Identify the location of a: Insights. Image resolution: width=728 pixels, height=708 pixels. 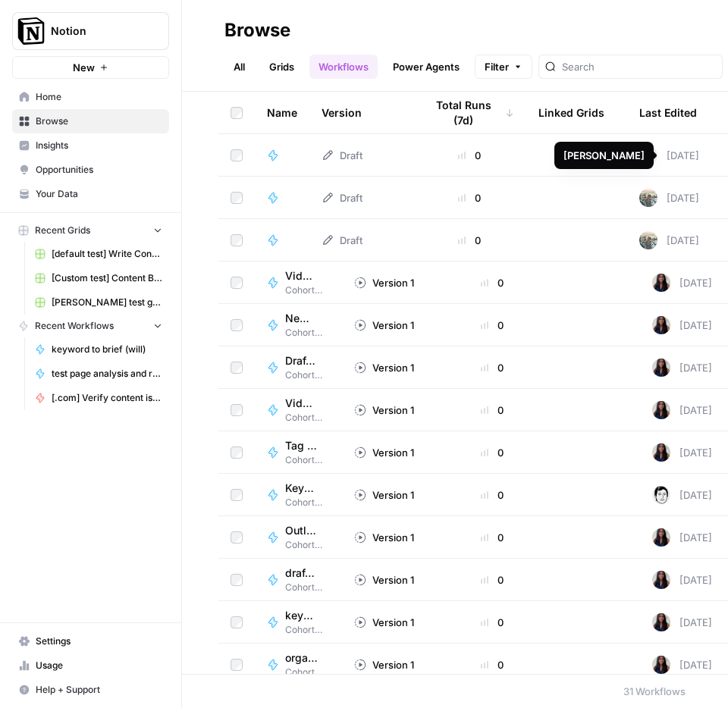
(90, 146).